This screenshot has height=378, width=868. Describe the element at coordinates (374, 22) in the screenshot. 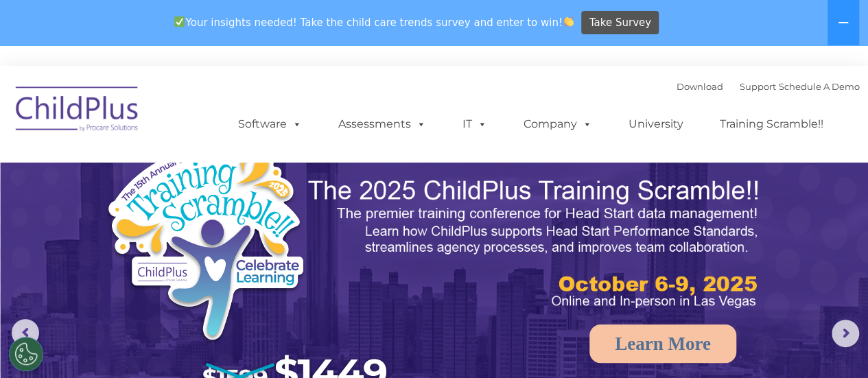

I see `span: Your insights needed! Take the child care trends survey and enter to win!` at that location.